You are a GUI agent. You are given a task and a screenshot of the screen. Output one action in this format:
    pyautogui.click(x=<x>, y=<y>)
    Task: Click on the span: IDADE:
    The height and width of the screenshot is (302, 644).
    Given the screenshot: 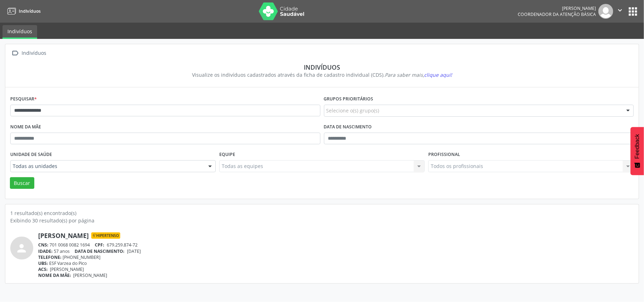 What is the action you would take?
    pyautogui.click(x=45, y=251)
    